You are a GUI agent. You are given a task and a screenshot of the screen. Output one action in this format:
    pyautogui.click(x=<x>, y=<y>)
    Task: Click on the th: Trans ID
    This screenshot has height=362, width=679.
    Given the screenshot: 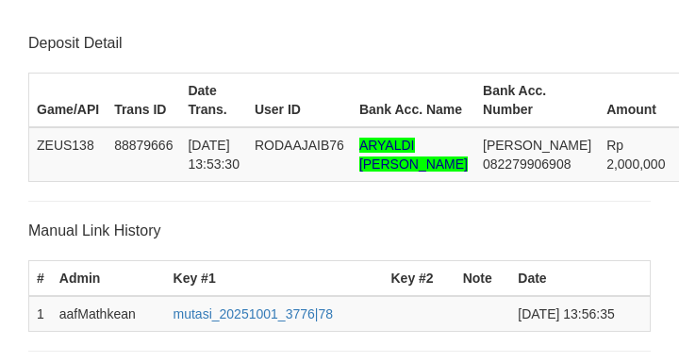 What is the action you would take?
    pyautogui.click(x=143, y=100)
    